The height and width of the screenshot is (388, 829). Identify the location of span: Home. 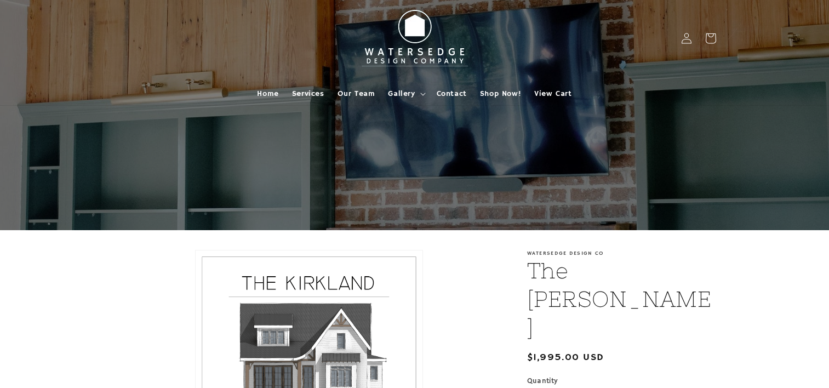
(267, 94).